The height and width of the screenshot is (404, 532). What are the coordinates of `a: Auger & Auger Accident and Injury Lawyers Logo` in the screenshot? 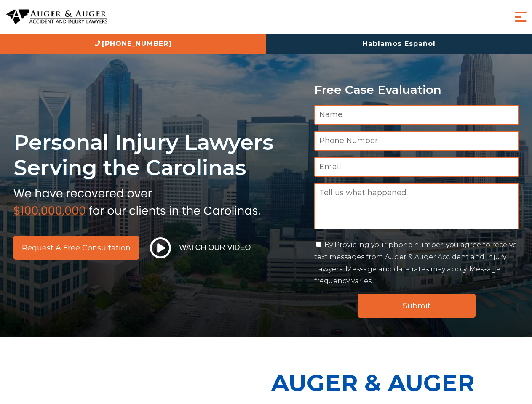 It's located at (57, 17).